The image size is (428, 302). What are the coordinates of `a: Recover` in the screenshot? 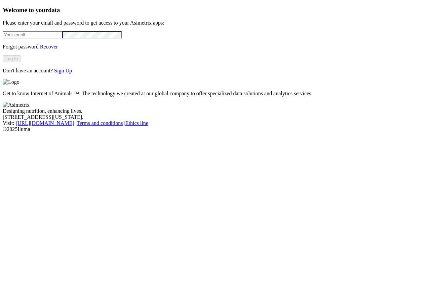 It's located at (49, 46).